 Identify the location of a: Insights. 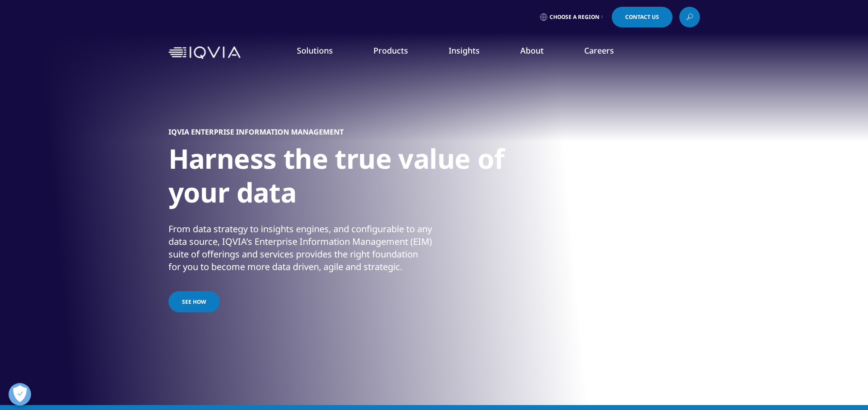
(463, 51).